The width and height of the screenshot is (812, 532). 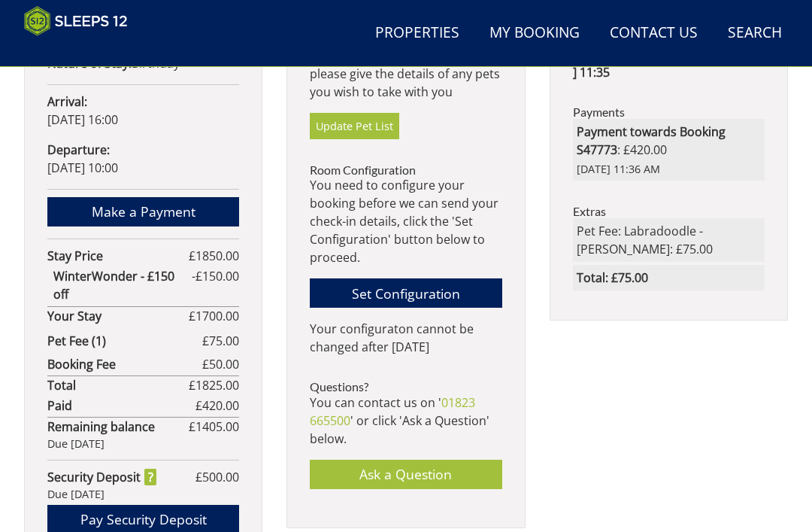 I want to click on a: 01823 665500, so click(x=392, y=411).